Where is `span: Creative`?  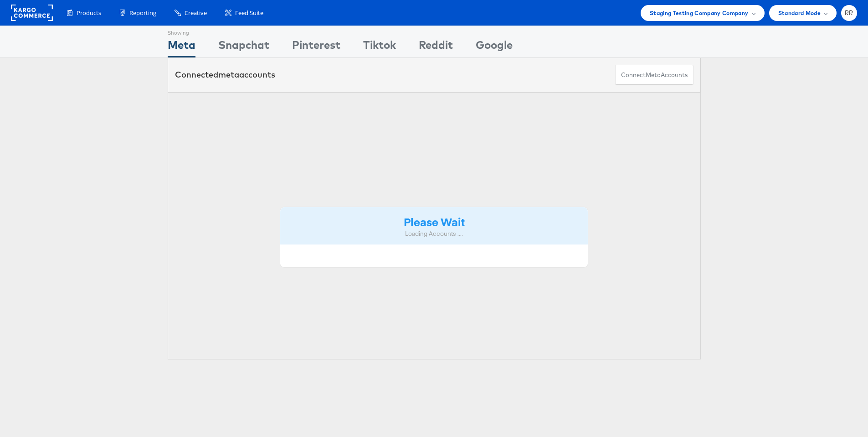
span: Creative is located at coordinates (195, 13).